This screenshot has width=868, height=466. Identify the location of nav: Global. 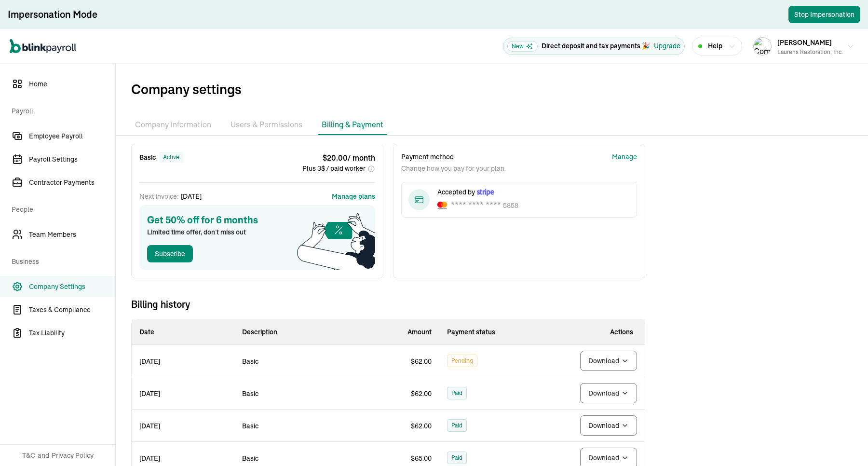
(43, 46).